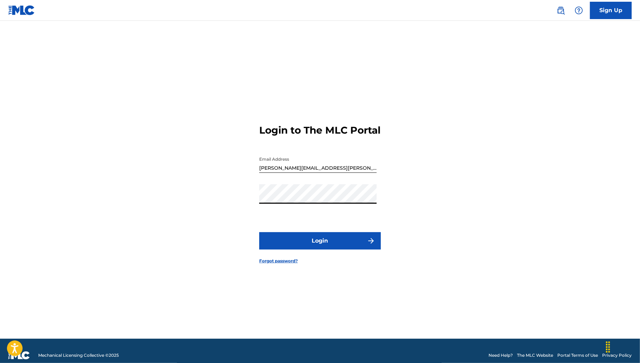  I want to click on button: Login, so click(320, 241).